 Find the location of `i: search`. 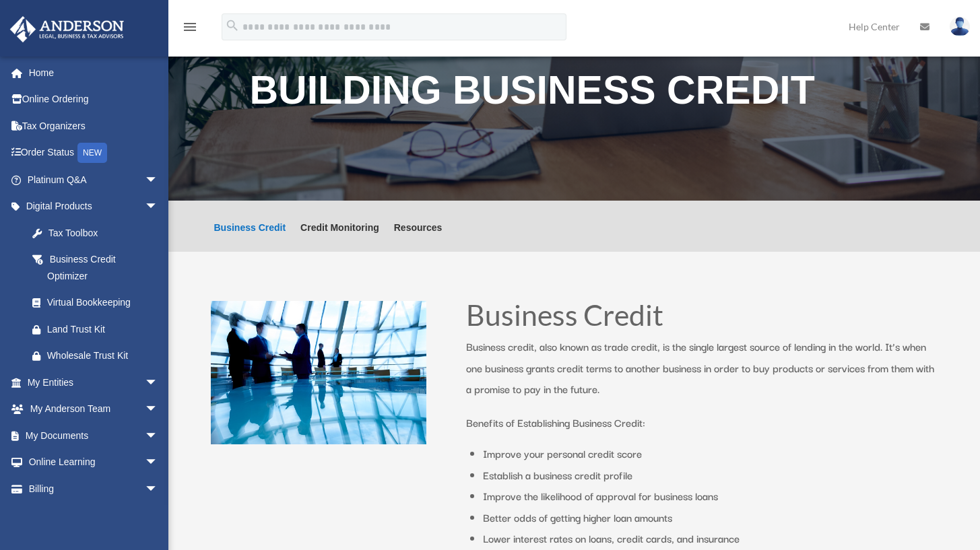

i: search is located at coordinates (232, 26).